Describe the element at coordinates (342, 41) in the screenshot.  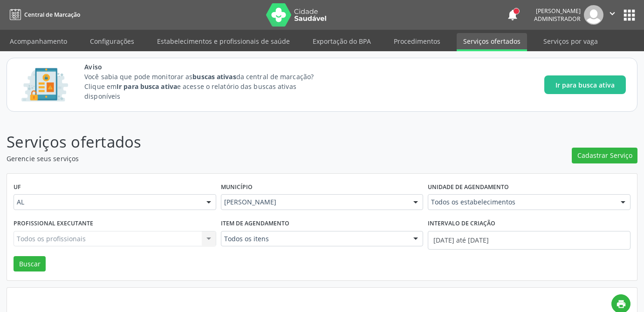
I see `a: Exportação do BPA` at that location.